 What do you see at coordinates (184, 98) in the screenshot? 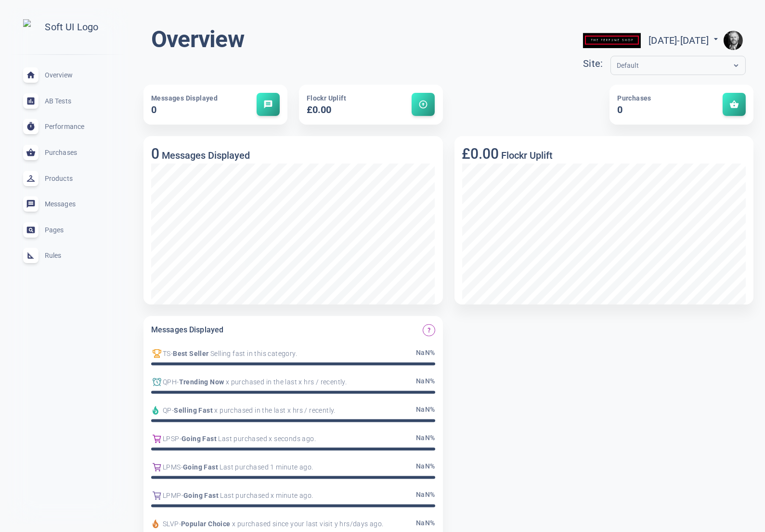
I see `span: Messages Displayed` at bounding box center [184, 98].